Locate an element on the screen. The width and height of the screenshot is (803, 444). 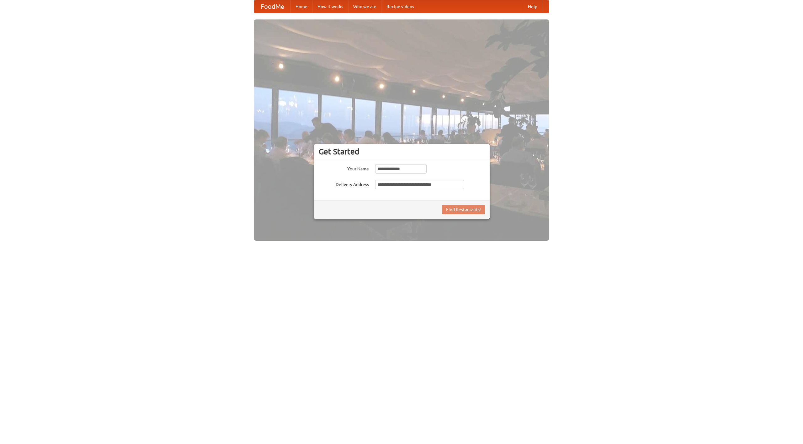
a: Help is located at coordinates (533, 7).